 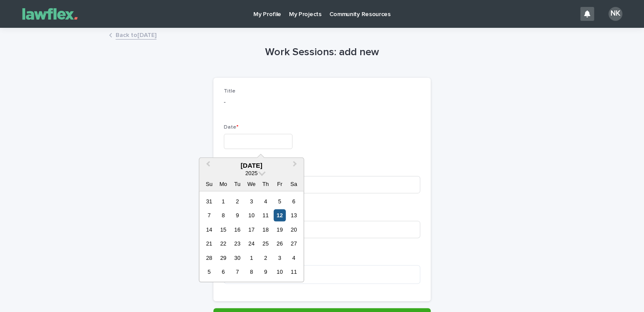 What do you see at coordinates (237, 271) in the screenshot?
I see `div: Choose Tuesday, October 7th, 2025` at bounding box center [237, 271].